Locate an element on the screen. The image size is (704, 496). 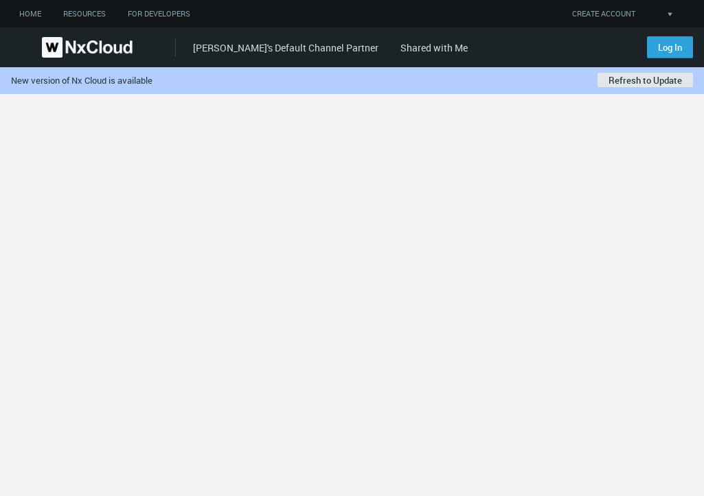
div: New version of Nx Cloud is available is located at coordinates (216, 80).